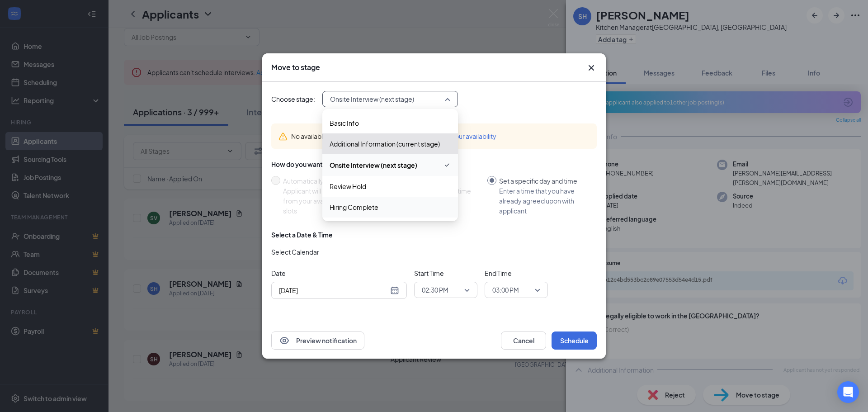 The height and width of the screenshot is (412, 868). I want to click on span: Hiring Complete, so click(354, 207).